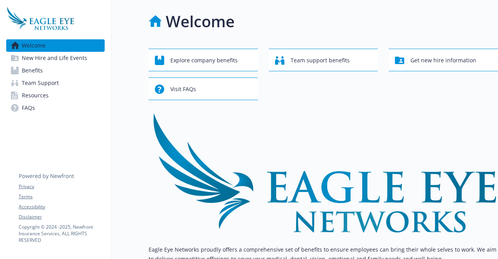 Image resolution: width=498 pixels, height=259 pixels. I want to click on span: Team support benefits, so click(320, 60).